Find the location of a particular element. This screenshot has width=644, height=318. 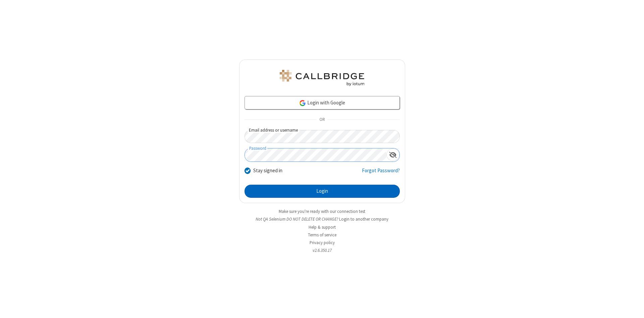

a: Make sure you're ready with our connection test is located at coordinates (322, 211).